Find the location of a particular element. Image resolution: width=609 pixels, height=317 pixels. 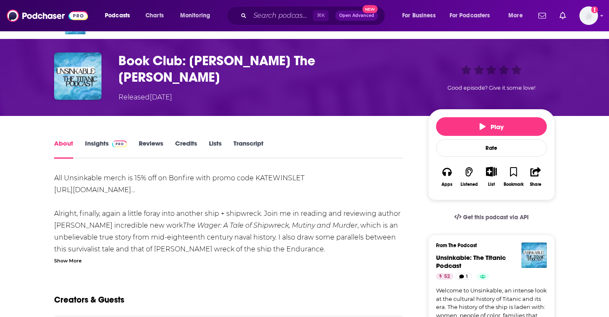

div: Share is located at coordinates (535, 184).